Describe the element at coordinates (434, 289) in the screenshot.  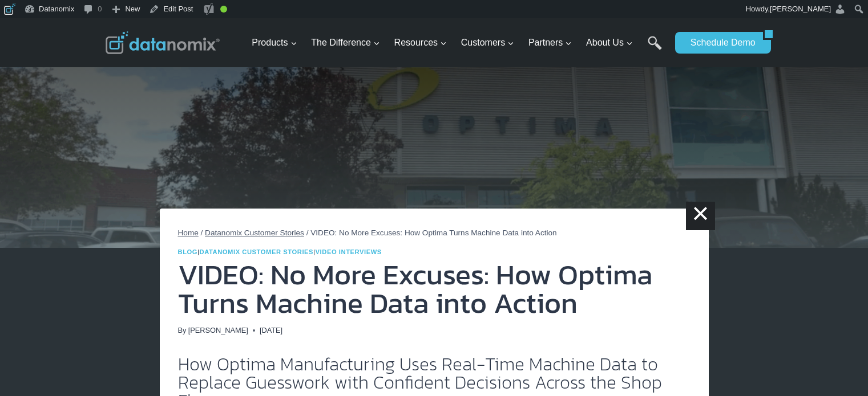
I see `h1: VIDEO: No More Excuses: How Optima Turns Machine Data into Action` at that location.